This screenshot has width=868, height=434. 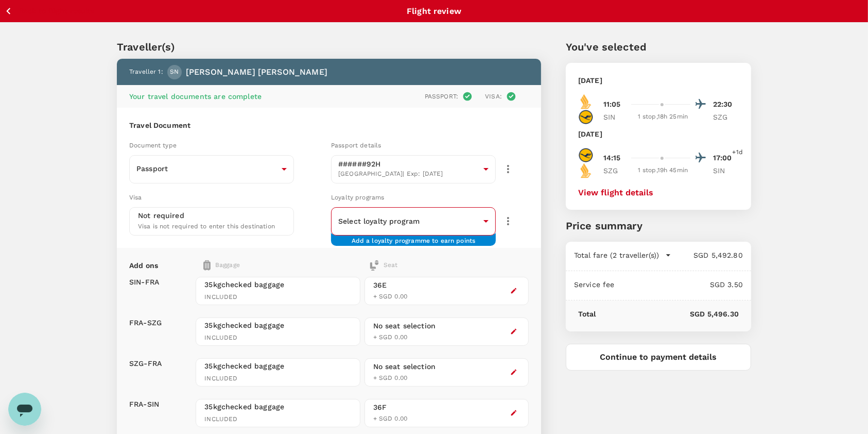 I want to click on div: 1 stop , 19h 45min, so click(x=662, y=170).